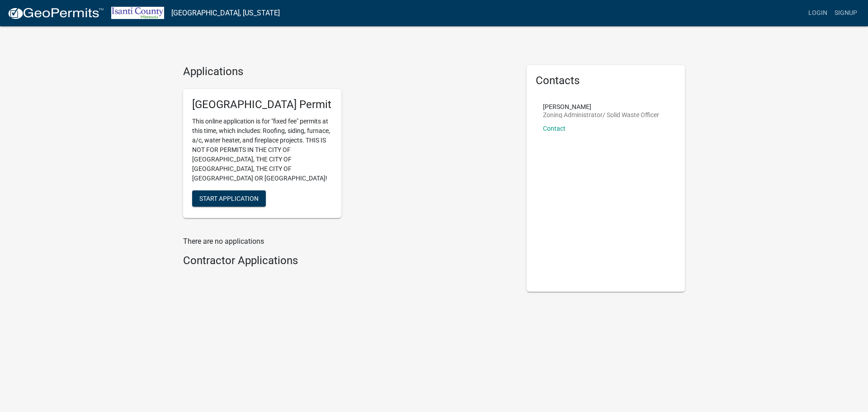 Image resolution: width=868 pixels, height=412 pixels. What do you see at coordinates (818, 13) in the screenshot?
I see `a: Login` at bounding box center [818, 13].